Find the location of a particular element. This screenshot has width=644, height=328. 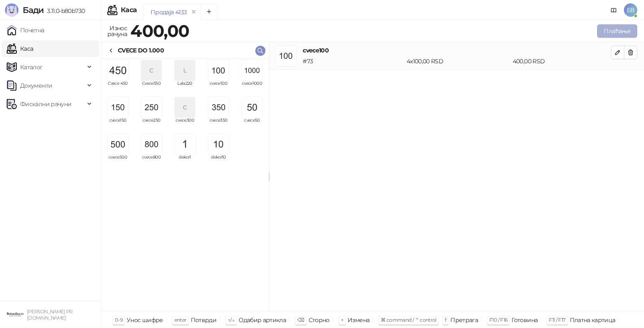

span: cvece300 is located at coordinates (185, 125).